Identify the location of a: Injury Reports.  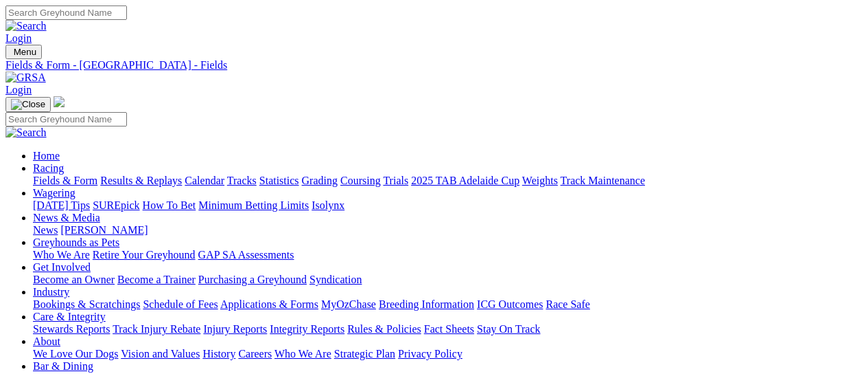
(235, 328).